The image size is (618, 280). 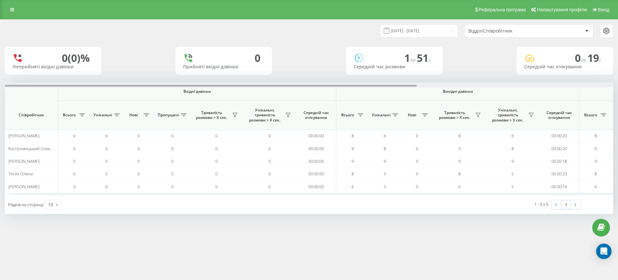 What do you see at coordinates (559, 135) in the screenshot?
I see `td: 00:00:20` at bounding box center [559, 135].